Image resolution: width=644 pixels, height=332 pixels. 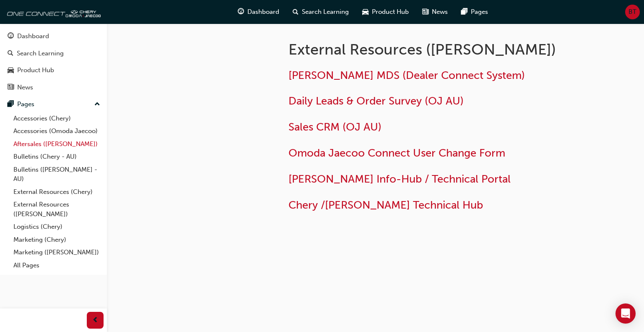 What do you see at coordinates (33, 36) in the screenshot?
I see `div: Dashboard` at bounding box center [33, 36].